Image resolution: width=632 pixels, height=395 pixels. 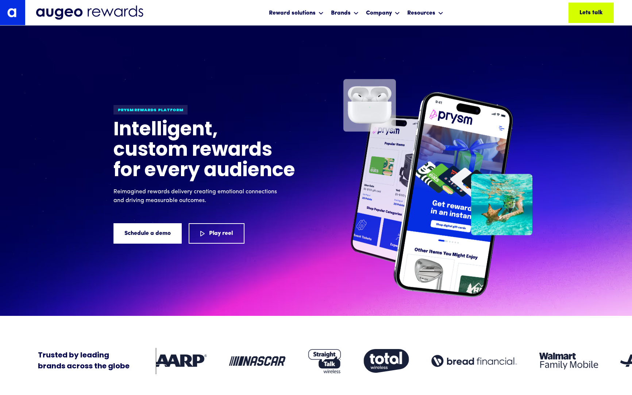 What do you see at coordinates (217, 234) in the screenshot?
I see `a: Play reel` at bounding box center [217, 234].